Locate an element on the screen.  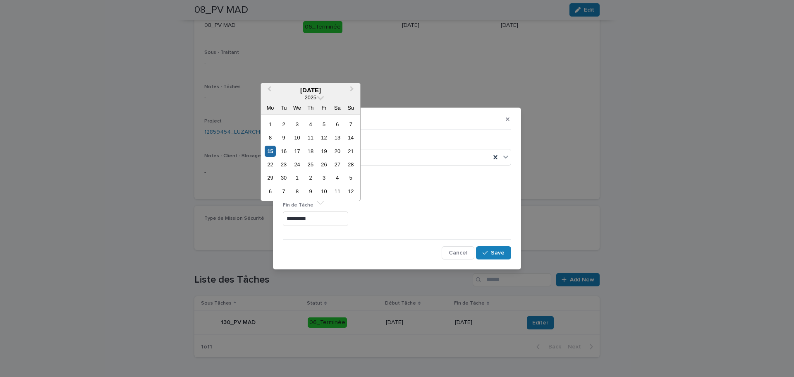
div: Su is located at coordinates (350, 107).